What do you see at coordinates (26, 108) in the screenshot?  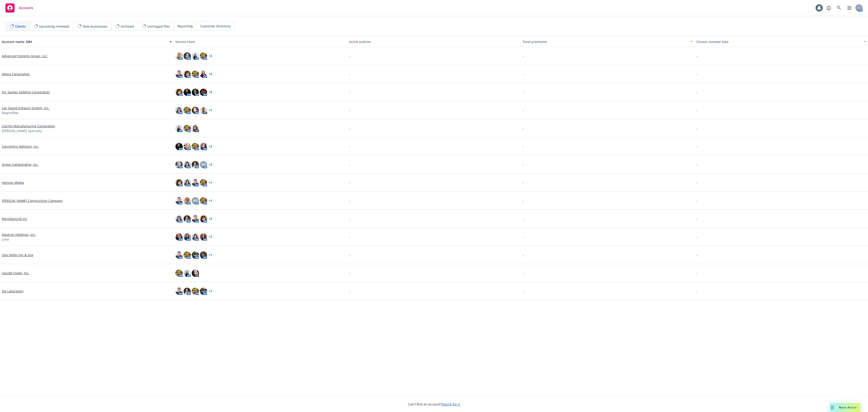 I see `a: Car Sound Exhaust System, Inc.` at bounding box center [26, 108].